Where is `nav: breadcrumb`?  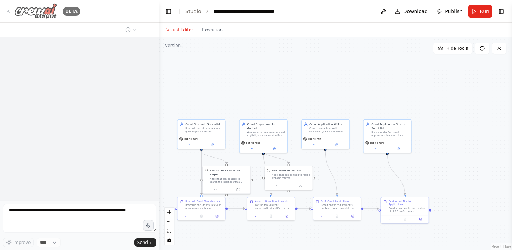
nav: breadcrumb is located at coordinates (239, 11).